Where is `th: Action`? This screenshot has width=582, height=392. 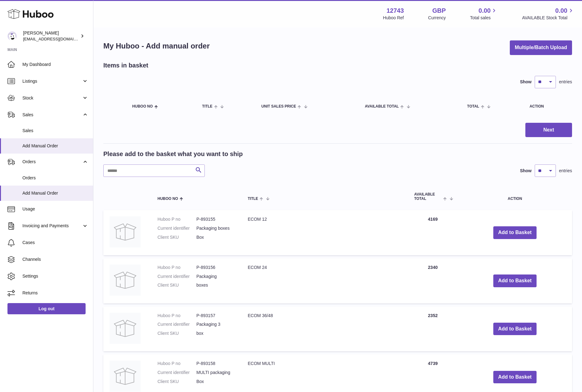 th: Action is located at coordinates (515, 196).